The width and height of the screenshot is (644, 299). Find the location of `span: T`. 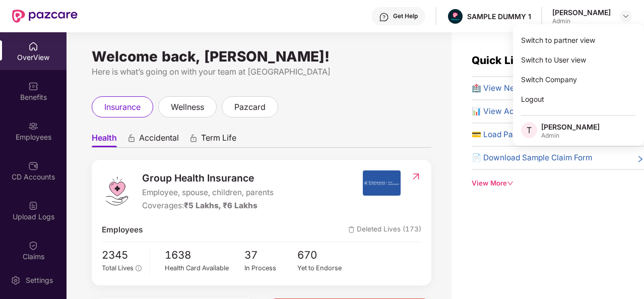

span: T is located at coordinates (529, 130).